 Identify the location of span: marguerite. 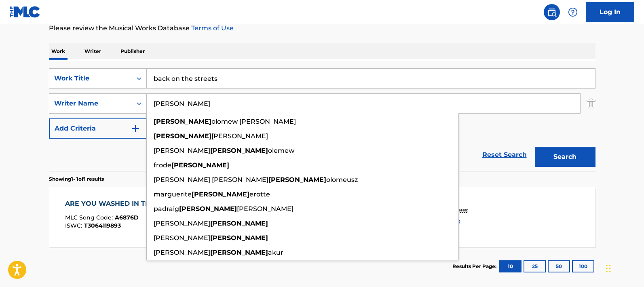
(173, 194).